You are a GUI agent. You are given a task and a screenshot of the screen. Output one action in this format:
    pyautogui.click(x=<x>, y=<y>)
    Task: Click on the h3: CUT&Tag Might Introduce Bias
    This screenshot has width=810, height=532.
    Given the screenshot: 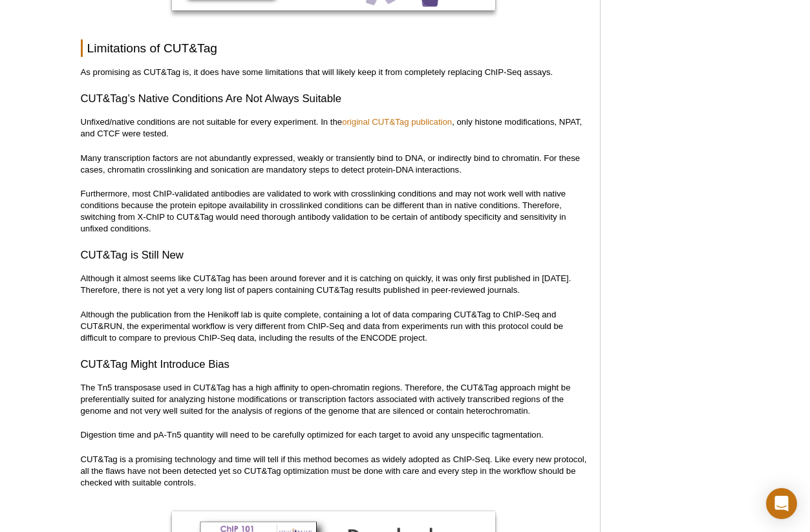 What is the action you would take?
    pyautogui.click(x=333, y=364)
    